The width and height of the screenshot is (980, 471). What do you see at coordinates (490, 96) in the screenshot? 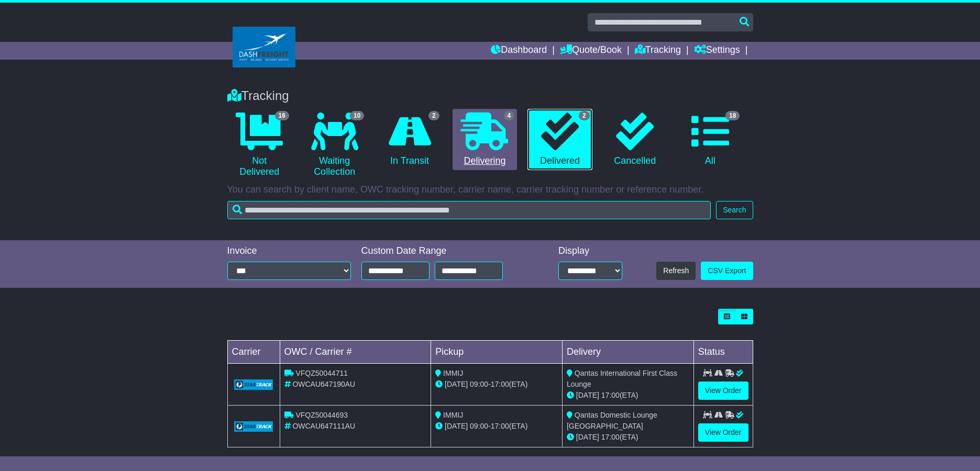
I see `div: Tracking` at bounding box center [490, 96].